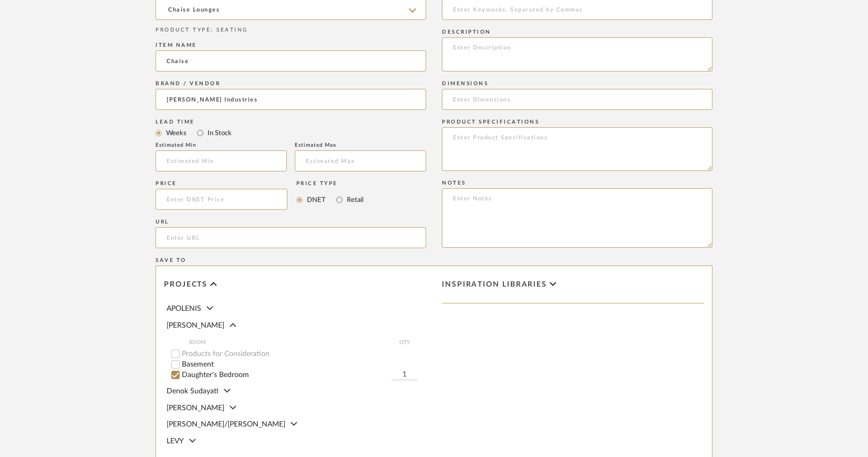 The height and width of the screenshot is (457, 868). I want to click on span: Denok Sudayati, so click(192, 391).